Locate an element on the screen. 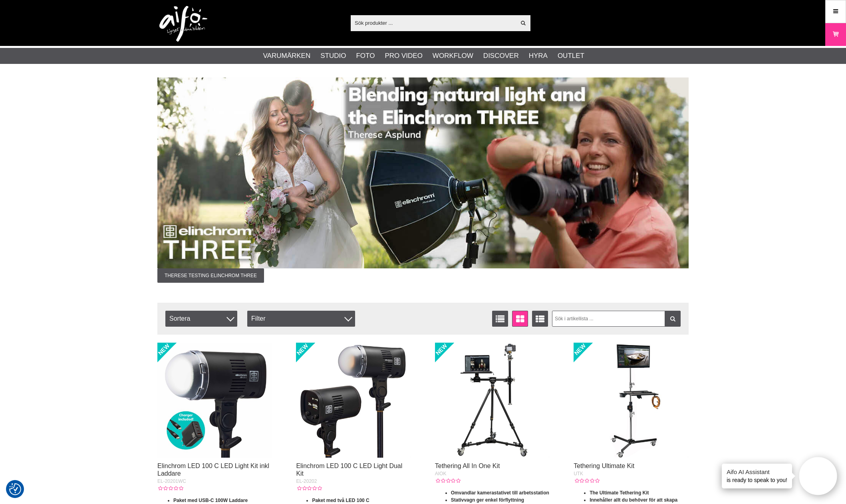 The image size is (846, 504). a: Workflow is located at coordinates (453, 56).